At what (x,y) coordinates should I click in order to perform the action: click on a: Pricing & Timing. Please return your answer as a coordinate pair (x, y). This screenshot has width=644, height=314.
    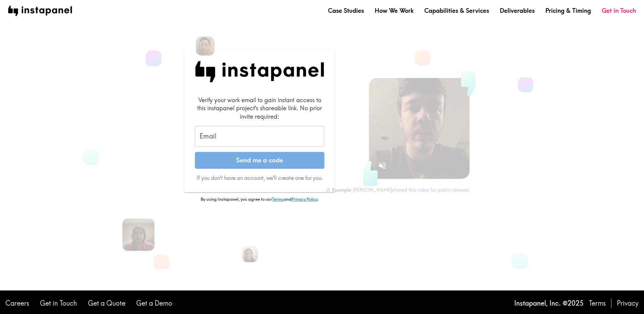
    Looking at the image, I should click on (569, 11).